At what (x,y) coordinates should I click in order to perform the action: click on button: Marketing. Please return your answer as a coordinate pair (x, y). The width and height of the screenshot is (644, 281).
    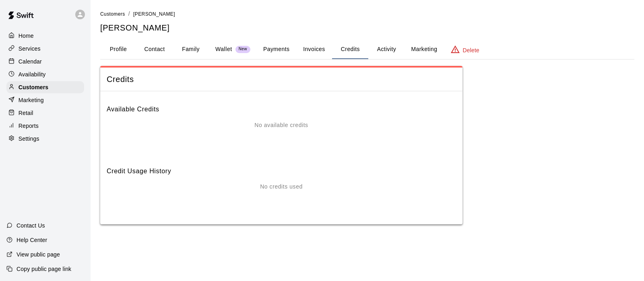
    Looking at the image, I should click on (424, 50).